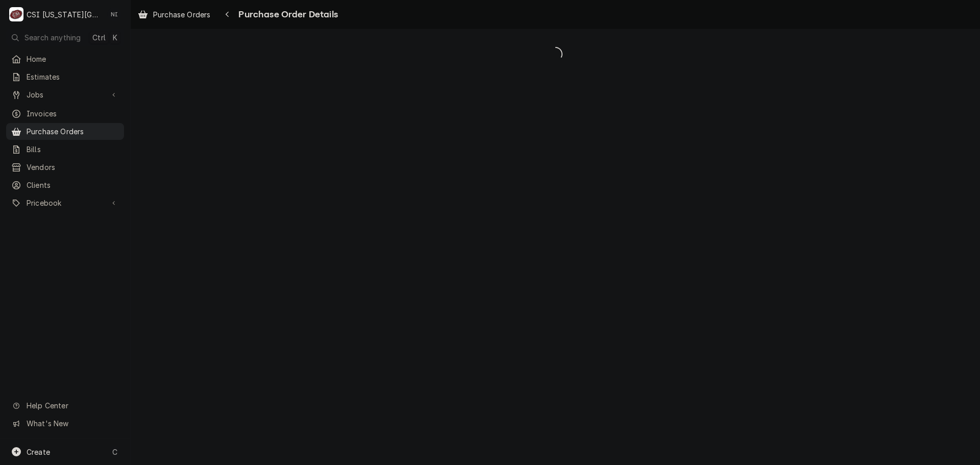 The image size is (980, 465). What do you see at coordinates (114, 15) in the screenshot?
I see `div: Nate Ingram's Avatar` at bounding box center [114, 15].